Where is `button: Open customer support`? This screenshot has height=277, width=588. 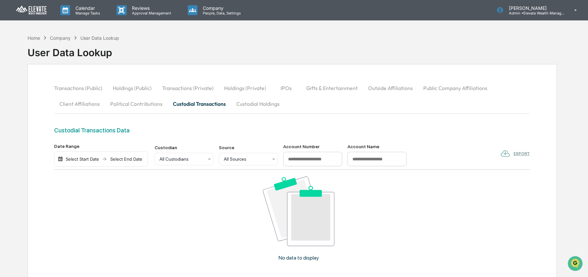 button: Open customer support is located at coordinates (8, 8).